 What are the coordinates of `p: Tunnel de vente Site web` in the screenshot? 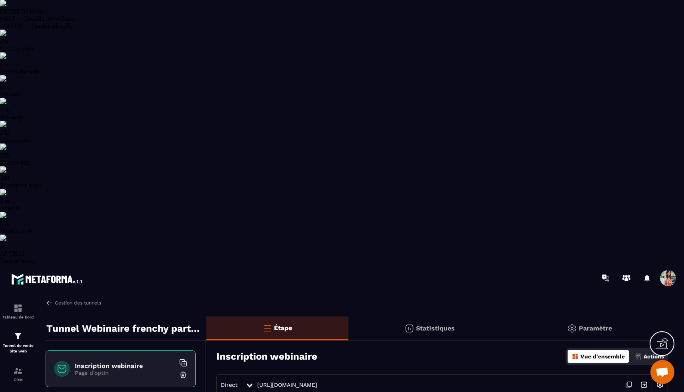 It's located at (18, 349).